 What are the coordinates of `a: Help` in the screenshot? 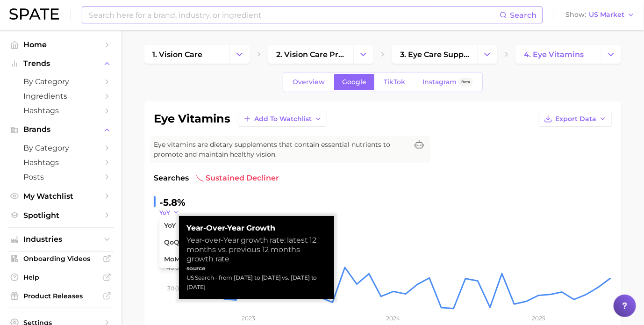 It's located at (61, 277).